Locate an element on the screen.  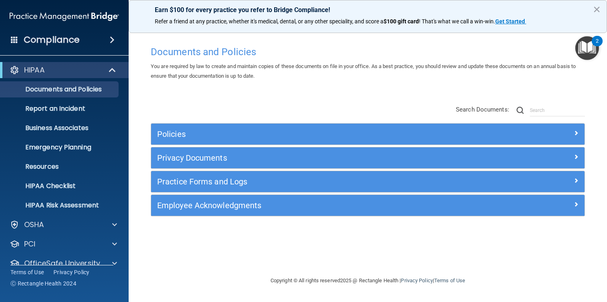
strong: $100 gift card is located at coordinates (402, 21).